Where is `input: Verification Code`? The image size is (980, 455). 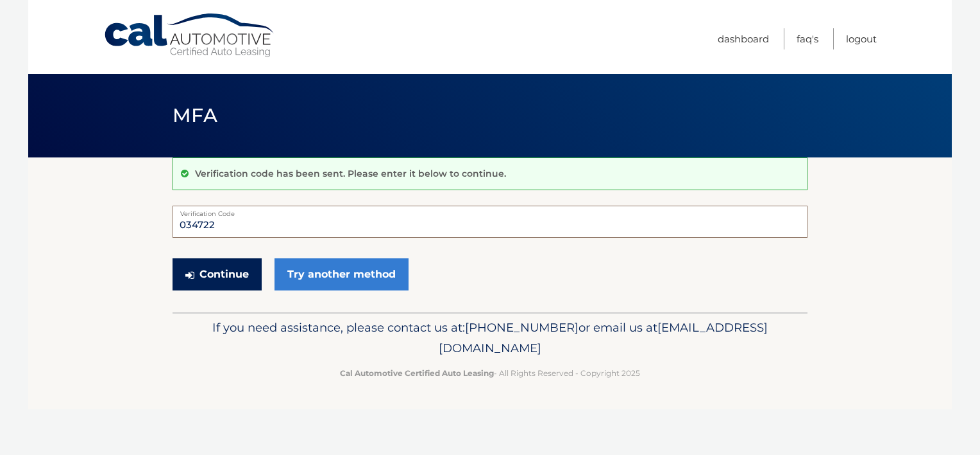 input: Verification Code is located at coordinates (490, 221).